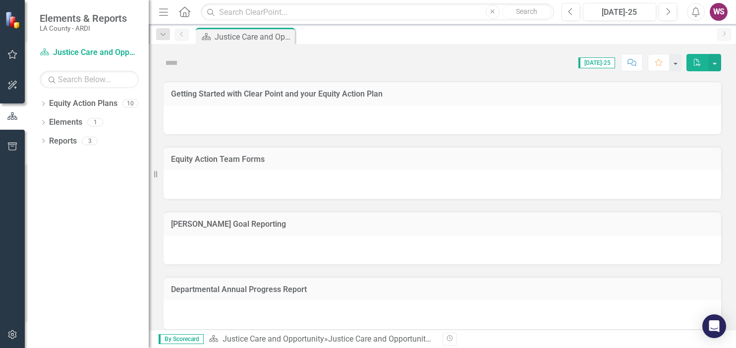 The height and width of the screenshot is (348, 736). What do you see at coordinates (83, 104) in the screenshot?
I see `a: Equity Action Plans` at bounding box center [83, 104].